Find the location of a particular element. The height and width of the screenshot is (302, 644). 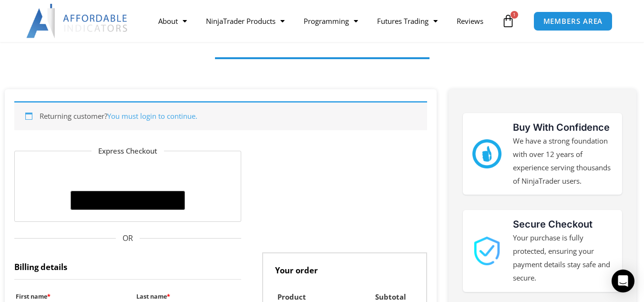

nav: Menu is located at coordinates (324, 21).